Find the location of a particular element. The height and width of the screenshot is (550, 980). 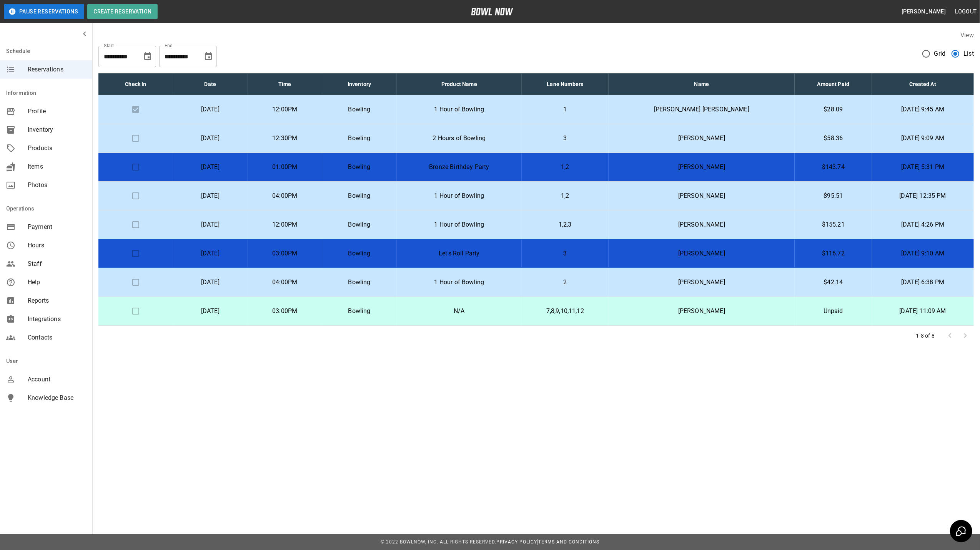

p: 1 is located at coordinates (565, 110).